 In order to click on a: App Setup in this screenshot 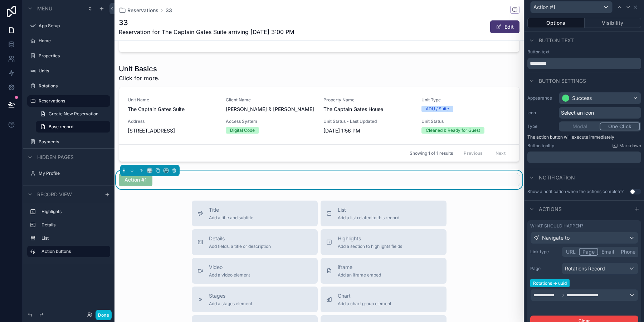, I will do `click(74, 26)`.